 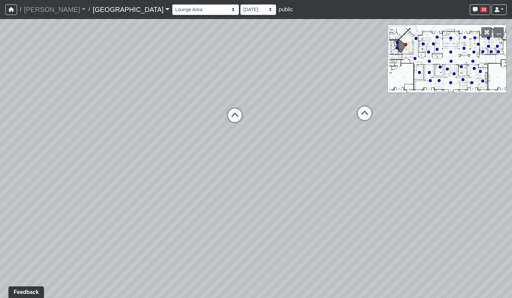 I want to click on button: Feedback, so click(x=21, y=8).